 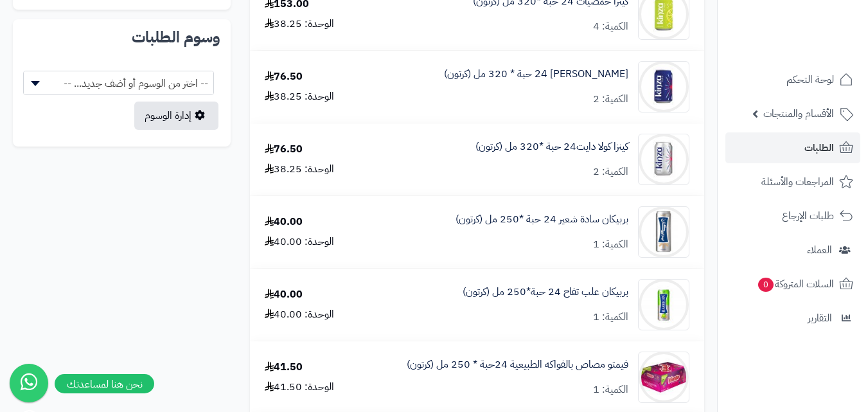 I want to click on div: الوحدة: 41.50, so click(x=300, y=387).